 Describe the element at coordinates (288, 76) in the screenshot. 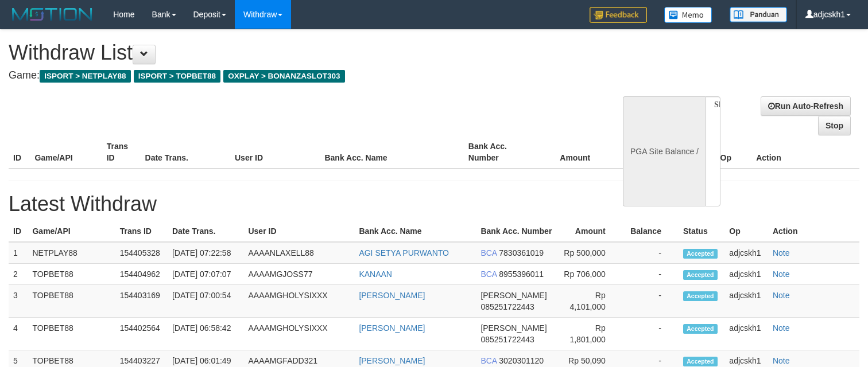

I see `h4: Game:` at that location.